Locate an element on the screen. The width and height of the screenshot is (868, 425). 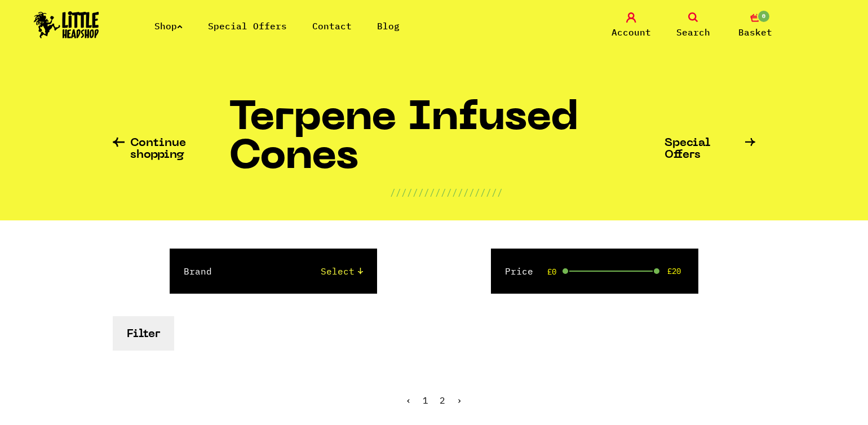
a: Contact is located at coordinates (332, 26).